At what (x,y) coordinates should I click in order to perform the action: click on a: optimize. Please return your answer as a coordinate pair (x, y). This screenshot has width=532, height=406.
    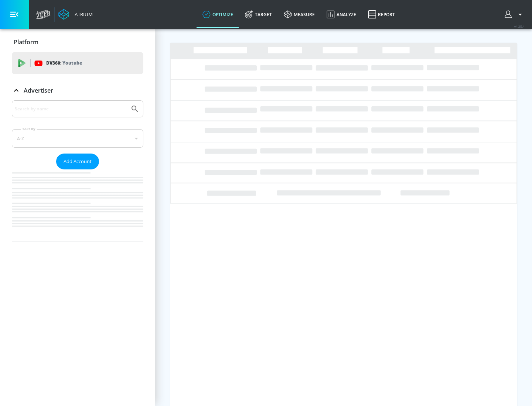
    Looking at the image, I should click on (218, 14).